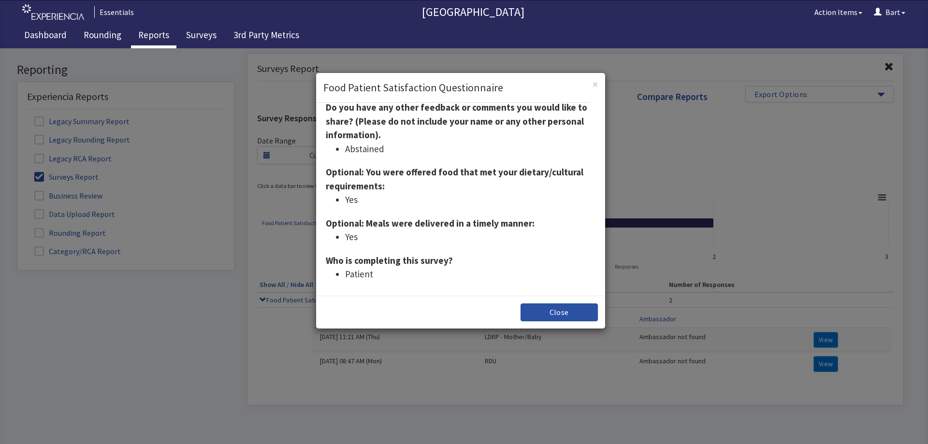  What do you see at coordinates (838, 12) in the screenshot?
I see `button: Action Items` at bounding box center [838, 12].